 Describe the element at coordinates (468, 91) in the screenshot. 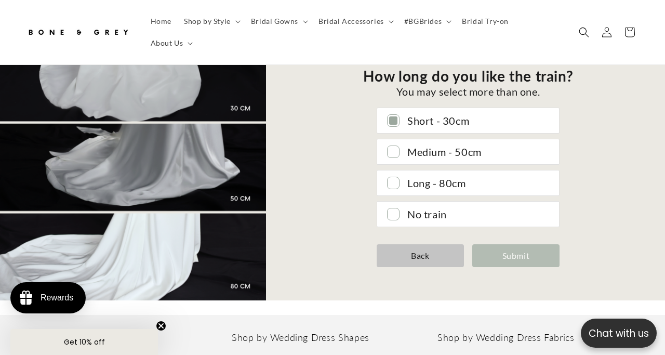

I see `div: You may select more than one.` at that location.